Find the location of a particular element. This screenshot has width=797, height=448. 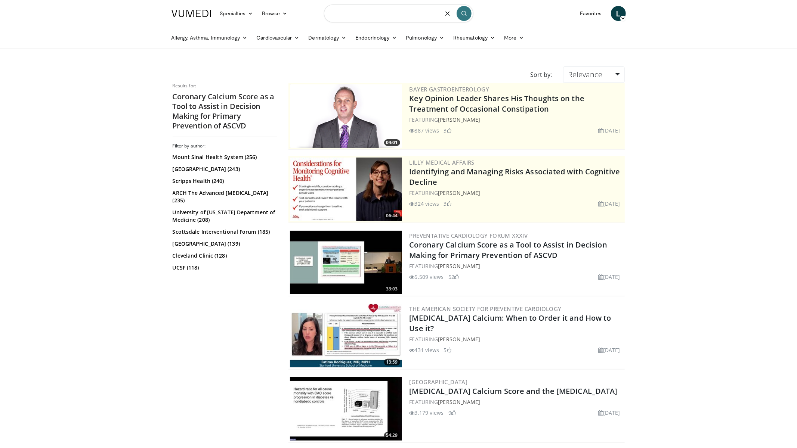

h3: Filter by author: is located at coordinates (225, 146).